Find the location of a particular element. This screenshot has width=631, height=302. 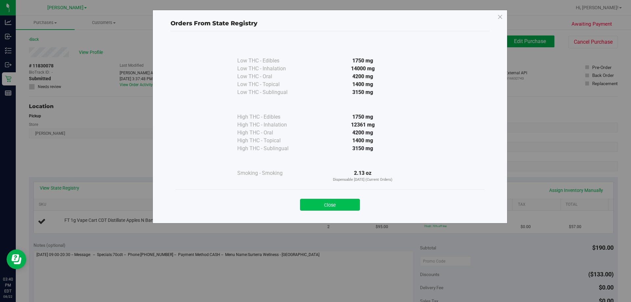

div: High THC - Sublingual is located at coordinates (270, 149).